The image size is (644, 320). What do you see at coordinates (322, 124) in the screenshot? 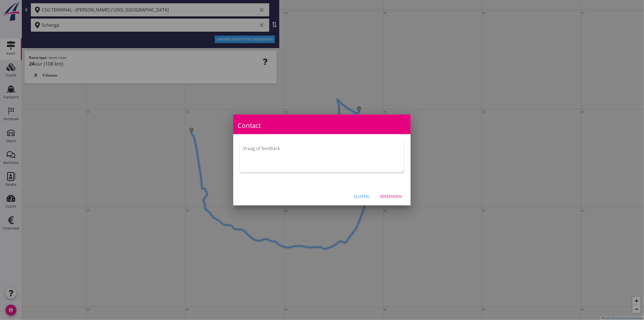
I see `div: Contact` at bounding box center [322, 124].